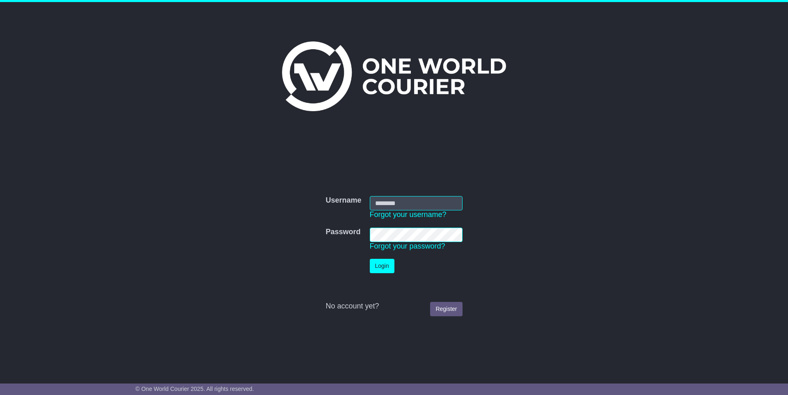 The height and width of the screenshot is (395, 788). Describe the element at coordinates (343, 232) in the screenshot. I see `label: Password` at that location.